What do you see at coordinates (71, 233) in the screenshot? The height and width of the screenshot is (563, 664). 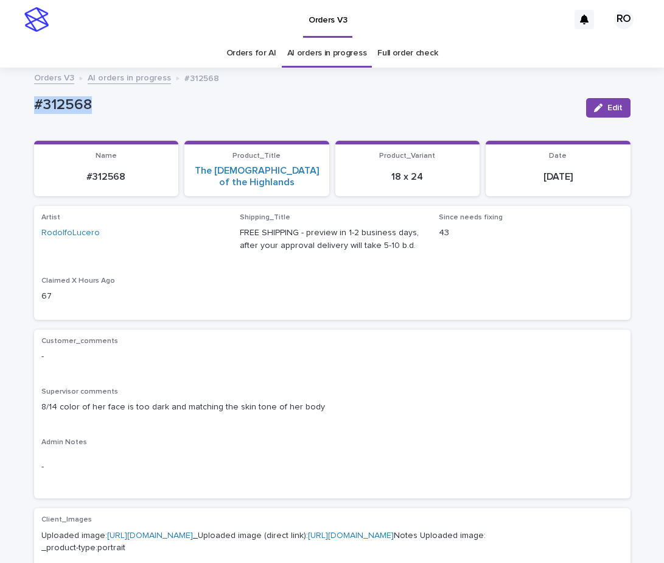 I see `a: RodolfoLucero` at bounding box center [71, 233].